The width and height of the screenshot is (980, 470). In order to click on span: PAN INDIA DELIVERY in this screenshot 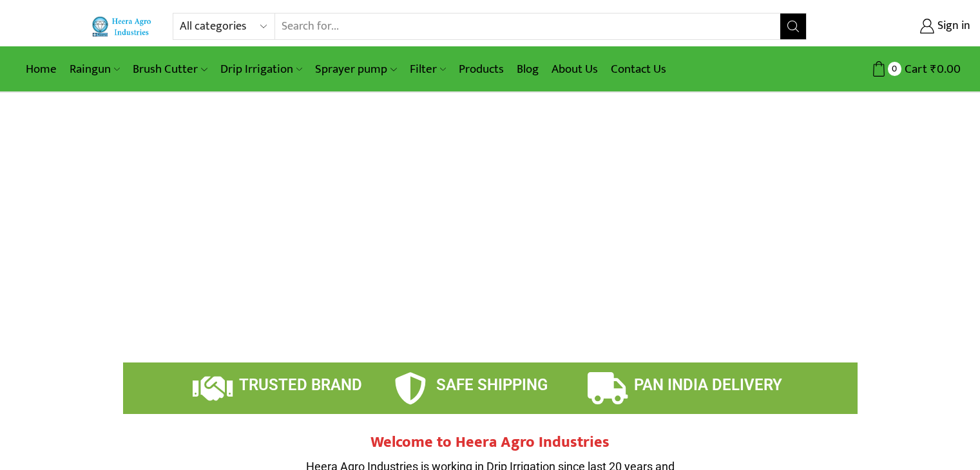, I will do `click(708, 385)`.